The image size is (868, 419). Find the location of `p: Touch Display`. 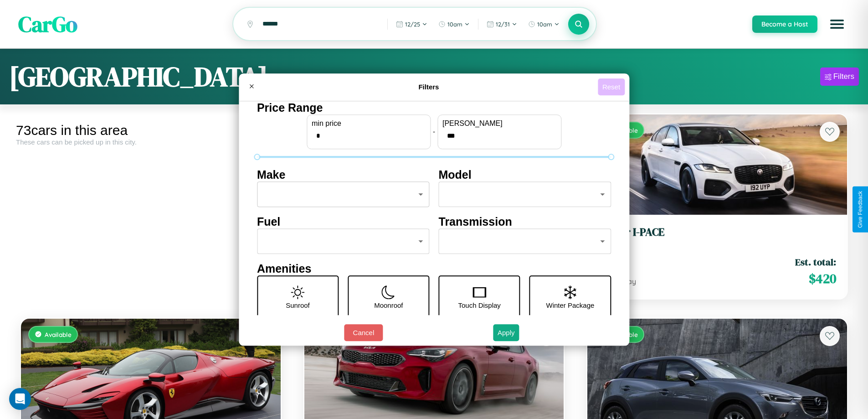

p: Touch Display is located at coordinates (479, 305).